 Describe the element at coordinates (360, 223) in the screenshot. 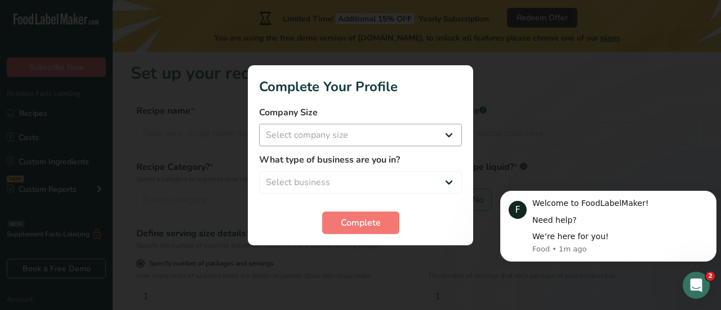

I see `span: Complete` at that location.